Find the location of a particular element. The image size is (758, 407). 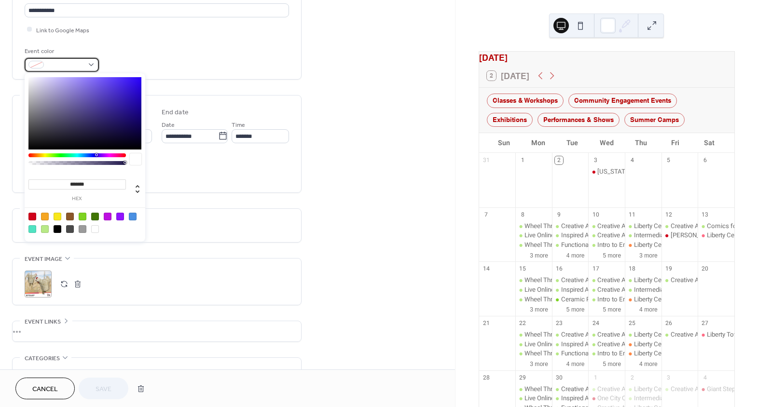

div: 20 is located at coordinates (705, 269).